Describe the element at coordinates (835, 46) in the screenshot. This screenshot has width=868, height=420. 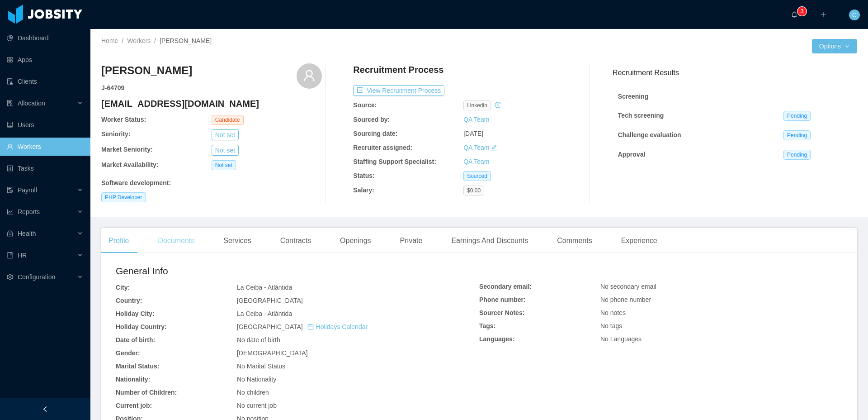
I see `button: Optionsicon: down` at that location.